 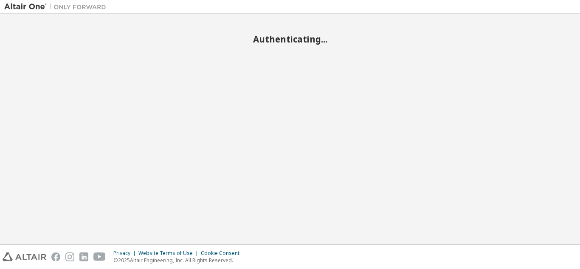 I want to click on img: altair_logo.svg, so click(x=24, y=256).